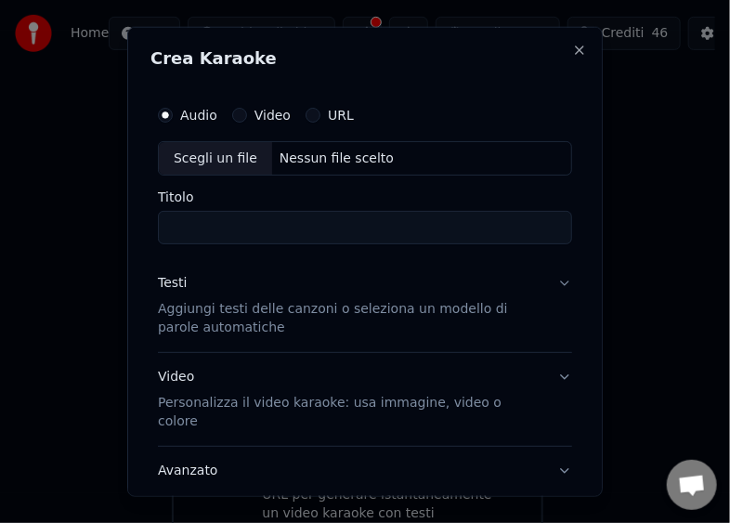 This screenshot has height=523, width=730. Describe the element at coordinates (365, 471) in the screenshot. I see `button: Avanzato` at that location.